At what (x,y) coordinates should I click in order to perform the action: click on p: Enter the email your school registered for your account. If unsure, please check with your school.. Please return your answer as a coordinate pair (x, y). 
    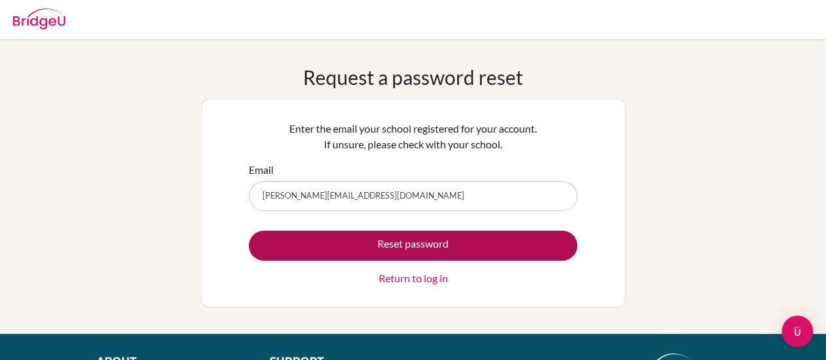
    Looking at the image, I should click on (413, 136).